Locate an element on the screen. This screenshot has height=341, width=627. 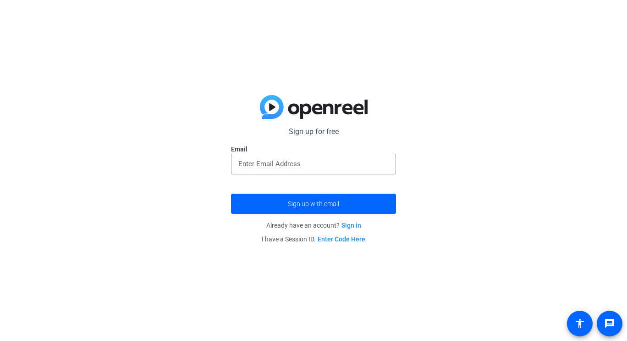
button: Sign up with email is located at coordinates (314, 204).